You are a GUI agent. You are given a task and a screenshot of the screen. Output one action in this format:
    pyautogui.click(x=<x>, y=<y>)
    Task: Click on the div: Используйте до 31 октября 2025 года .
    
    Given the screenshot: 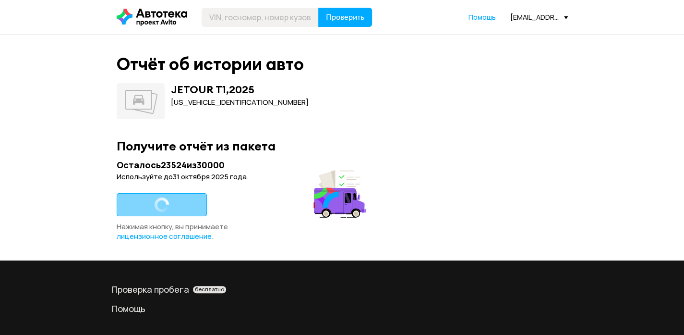 What is the action you would take?
    pyautogui.click(x=243, y=177)
    